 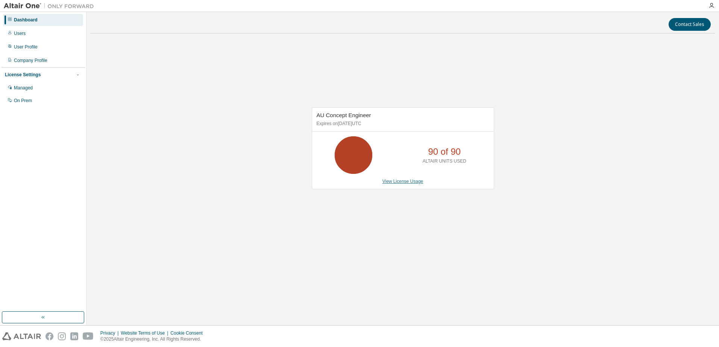 I want to click on img: facebook.svg, so click(x=49, y=336).